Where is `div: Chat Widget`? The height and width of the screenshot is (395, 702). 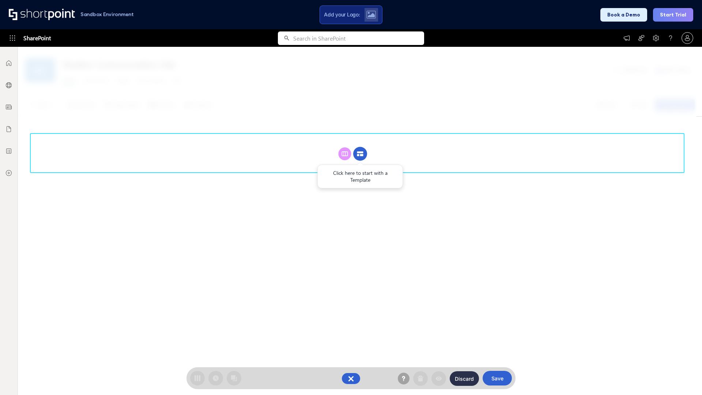
div: Chat Widget is located at coordinates (684, 378).